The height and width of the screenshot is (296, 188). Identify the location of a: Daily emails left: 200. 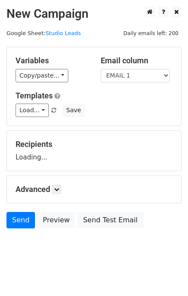
(151, 33).